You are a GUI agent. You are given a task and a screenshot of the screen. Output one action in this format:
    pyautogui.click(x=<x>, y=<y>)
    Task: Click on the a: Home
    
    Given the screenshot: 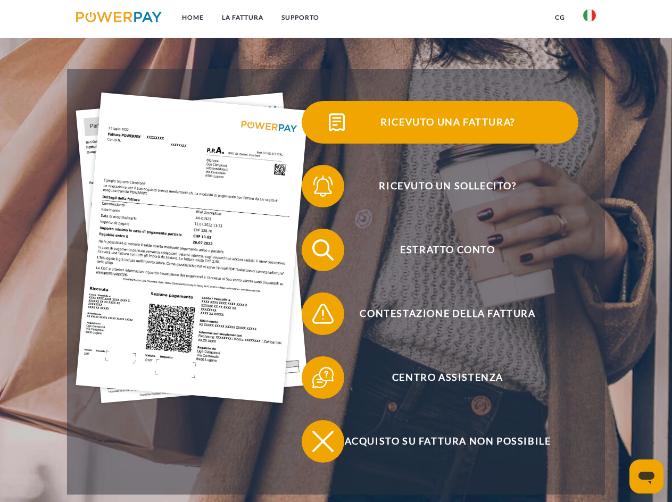 What is the action you would take?
    pyautogui.click(x=193, y=18)
    